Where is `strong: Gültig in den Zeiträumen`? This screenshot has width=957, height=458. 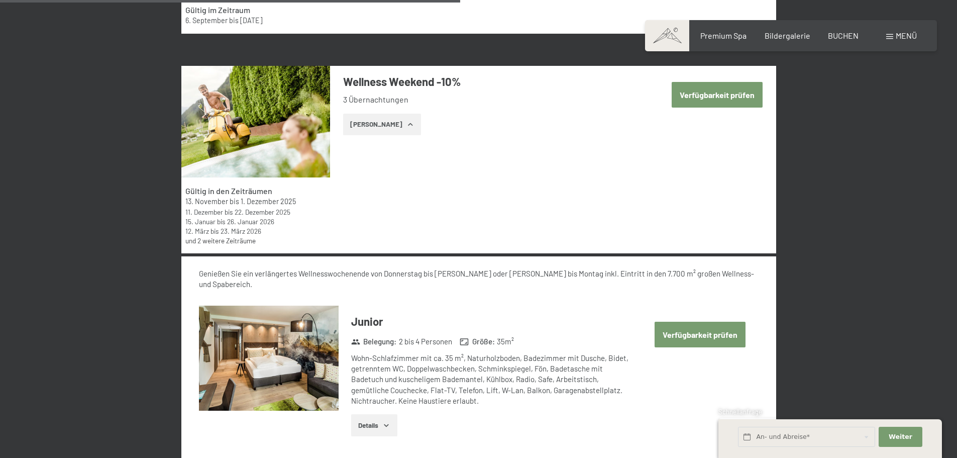 strong: Gültig in den Zeiträumen is located at coordinates (229, 190).